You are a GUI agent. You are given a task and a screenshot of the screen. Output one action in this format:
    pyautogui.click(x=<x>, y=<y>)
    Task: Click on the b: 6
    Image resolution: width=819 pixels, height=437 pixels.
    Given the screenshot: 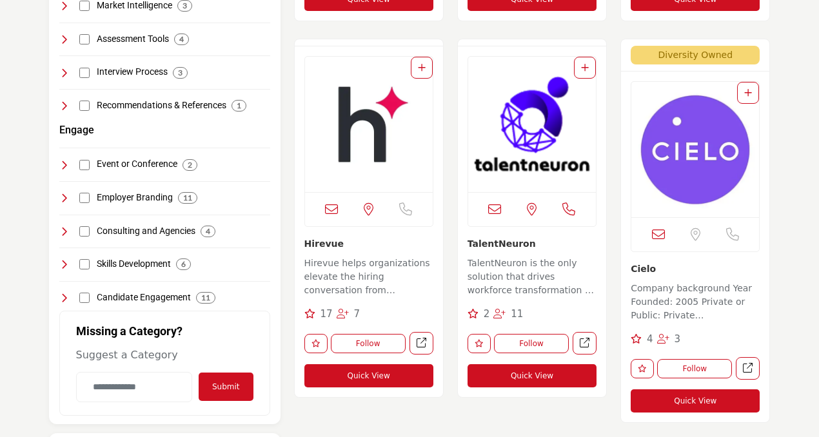 What is the action you would take?
    pyautogui.click(x=183, y=265)
    